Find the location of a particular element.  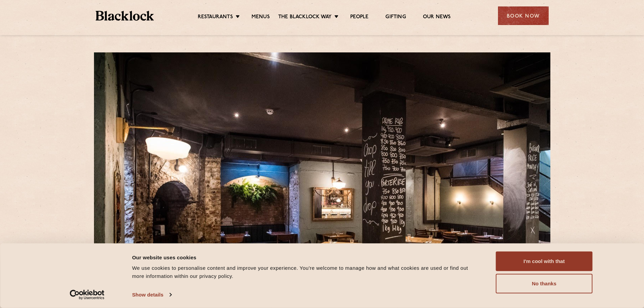

img: BL_Textured_Logo-footer-cropped.svg is located at coordinates (124, 16).